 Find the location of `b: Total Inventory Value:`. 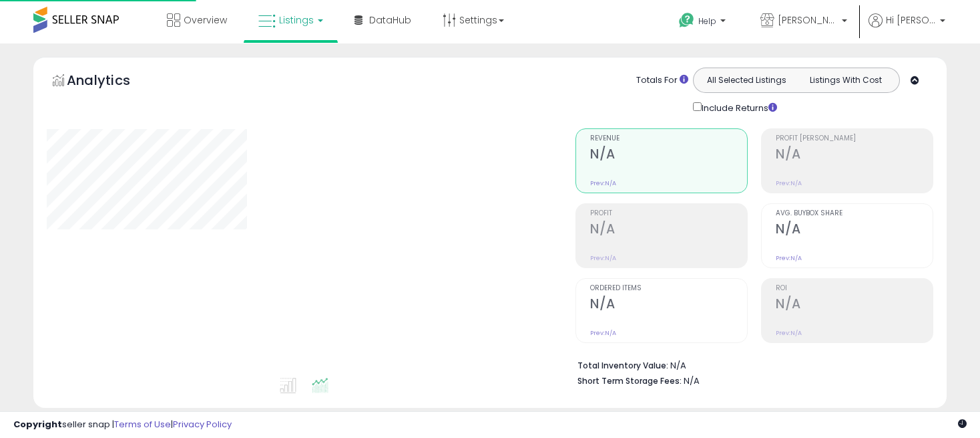

b: Total Inventory Value: is located at coordinates (623, 365).